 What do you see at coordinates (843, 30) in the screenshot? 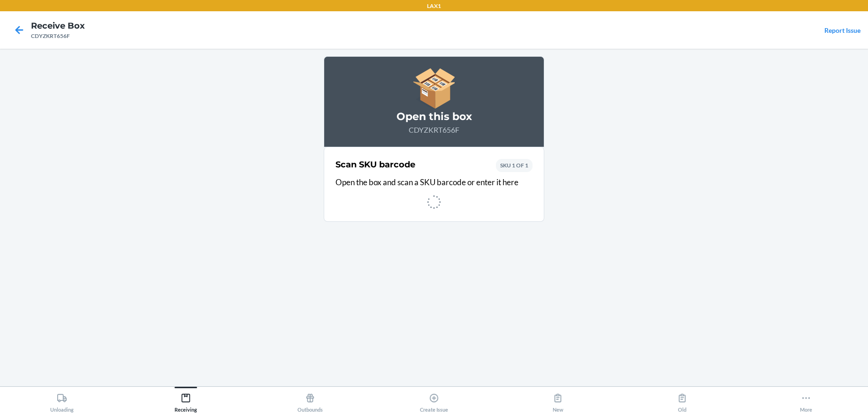
I see `a: Report Issue` at bounding box center [843, 30].